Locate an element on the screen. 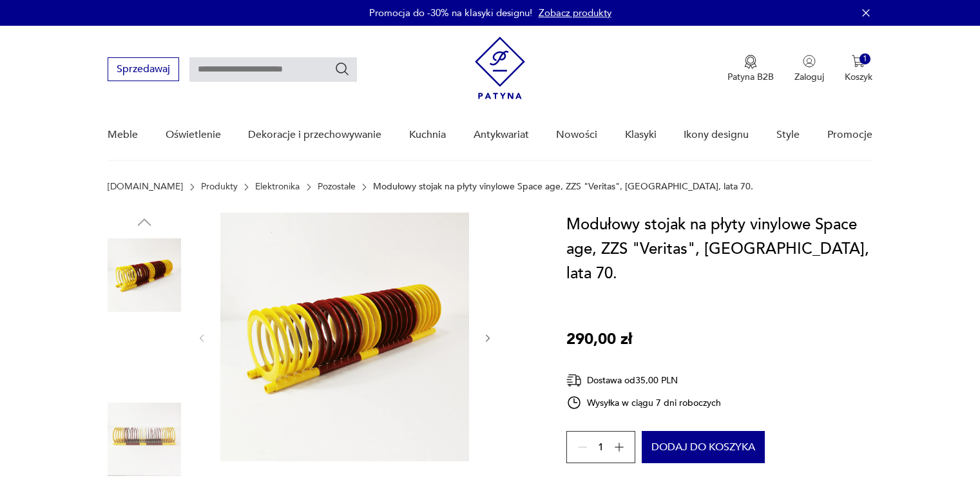 This screenshot has width=980, height=478. a: Meble is located at coordinates (123, 135).